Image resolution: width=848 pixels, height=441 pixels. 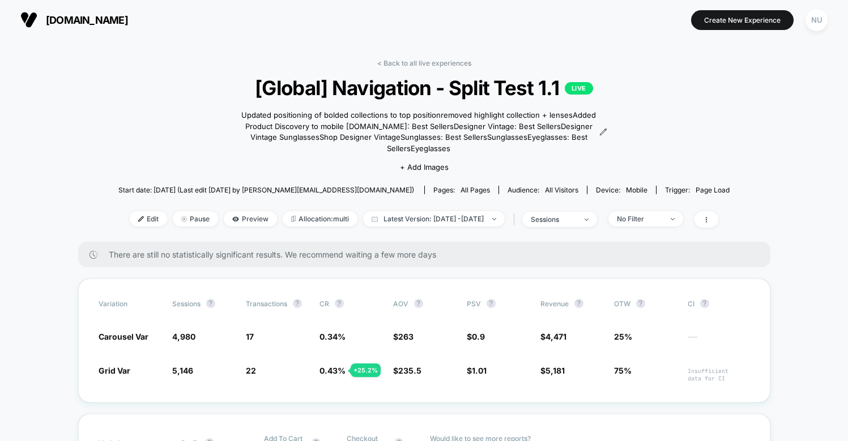 I want to click on span: 25%, so click(x=623, y=336).